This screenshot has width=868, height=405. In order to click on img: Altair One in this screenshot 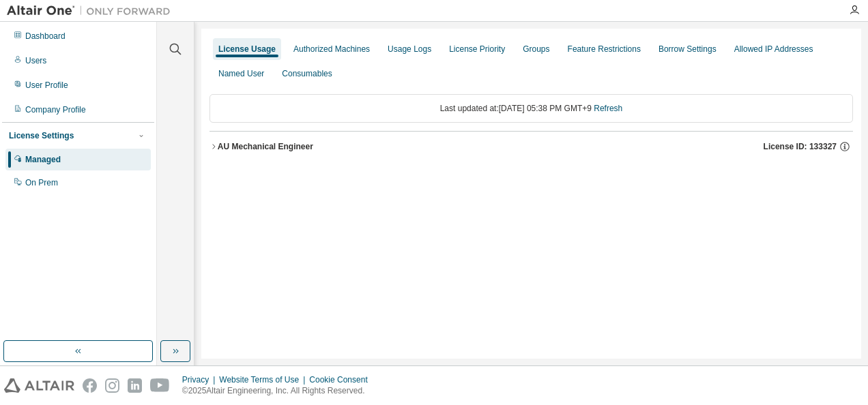, I will do `click(92, 11)`.